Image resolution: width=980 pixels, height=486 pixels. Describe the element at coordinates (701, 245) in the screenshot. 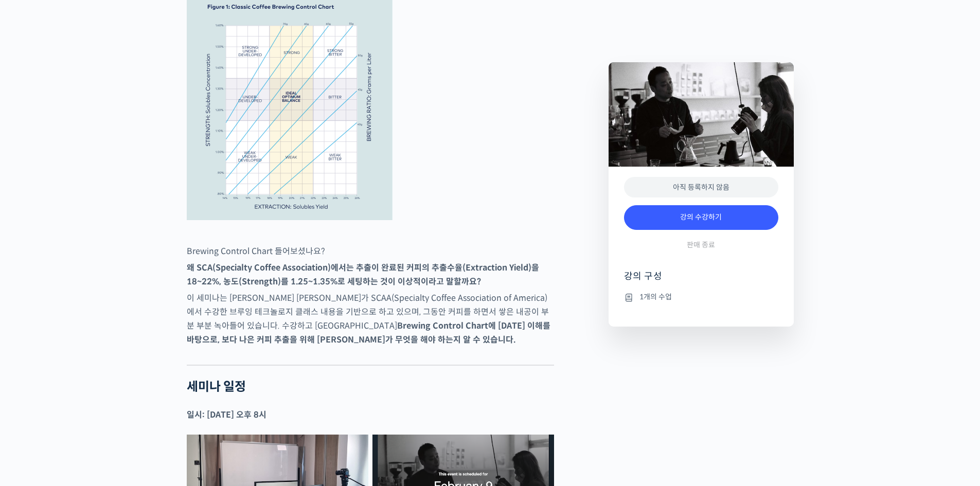

I see `span: 판매 종료` at that location.